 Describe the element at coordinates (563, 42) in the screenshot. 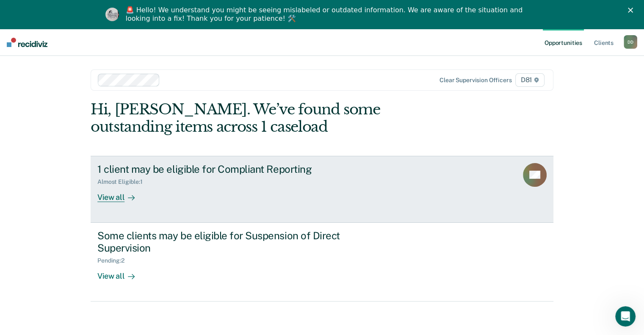

I see `a: Opportunities` at that location.